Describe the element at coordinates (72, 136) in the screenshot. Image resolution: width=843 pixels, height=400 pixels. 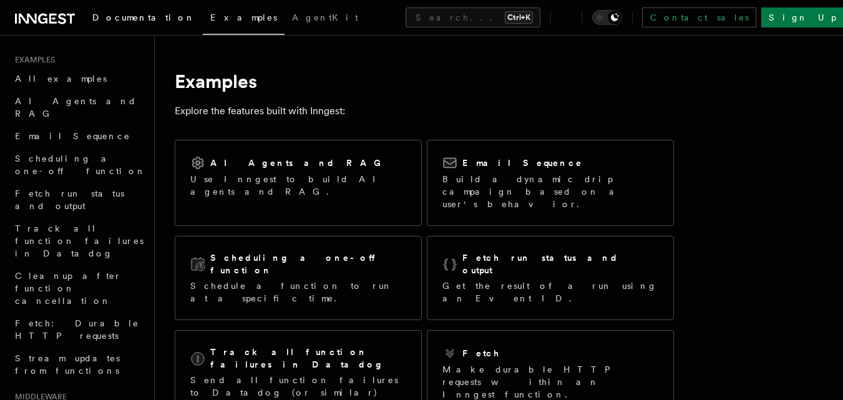
I see `span: Email Sequence` at that location.